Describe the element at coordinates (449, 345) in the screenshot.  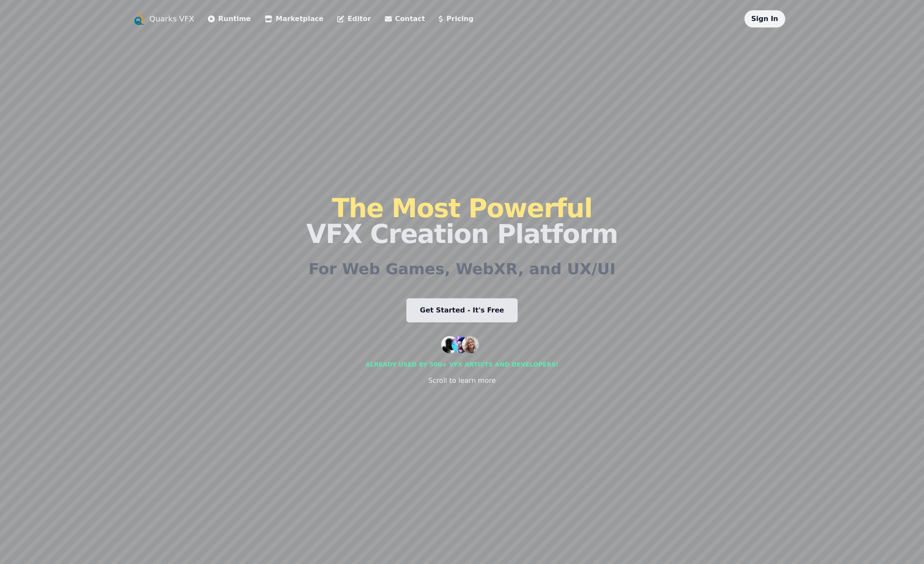
I see `img: customer 1` at that location.